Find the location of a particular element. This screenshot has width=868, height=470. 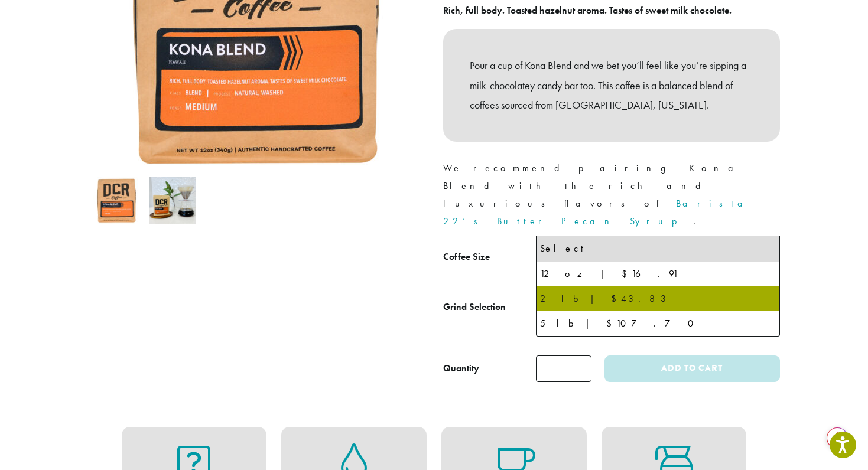

label: Grind Selection is located at coordinates (489, 308).